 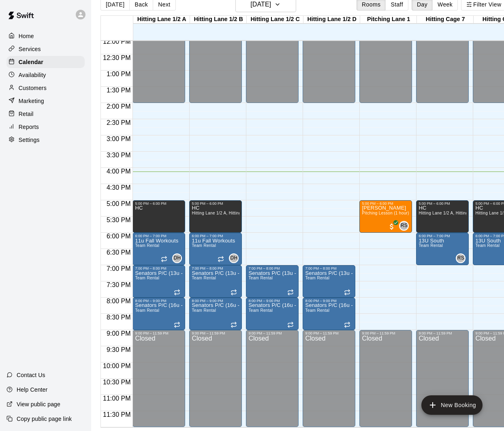 I want to click on span: Hitting Lane 1/2 A, Hitting Lane 1/2 B, Hitting Cage 5, Hitting Cage 6, Hitting Cage 7, so click(x=272, y=213).